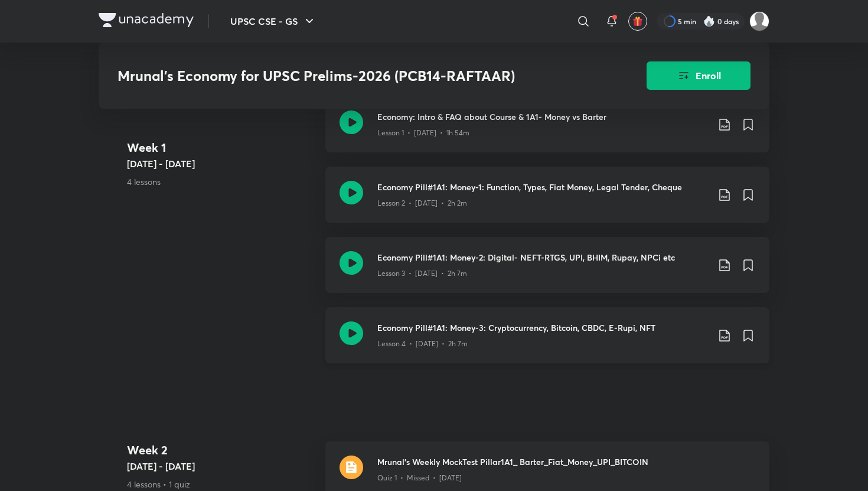 Image resolution: width=868 pixels, height=491 pixels. What do you see at coordinates (759, 21) in the screenshot?
I see `img: Ayush Kumar` at bounding box center [759, 21].